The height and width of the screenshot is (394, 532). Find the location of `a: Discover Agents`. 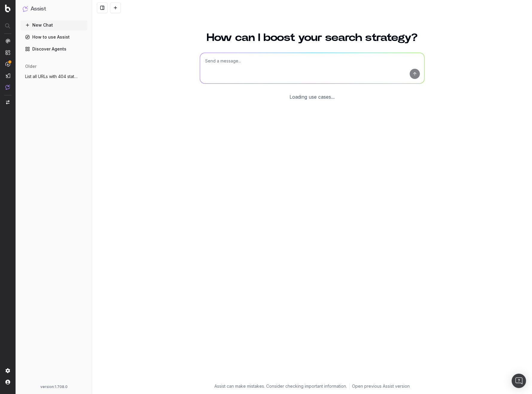

a: Discover Agents is located at coordinates (54, 49).